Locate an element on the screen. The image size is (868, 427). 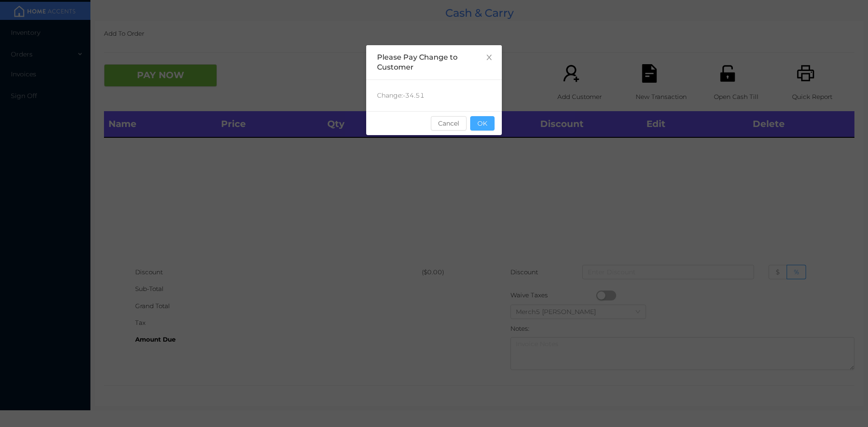
div: Please Pay Change to Customer is located at coordinates (434, 62).